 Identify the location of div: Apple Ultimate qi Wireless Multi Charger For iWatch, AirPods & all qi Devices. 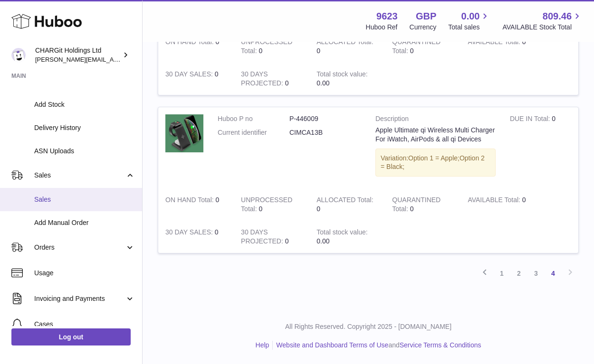
(435, 135).